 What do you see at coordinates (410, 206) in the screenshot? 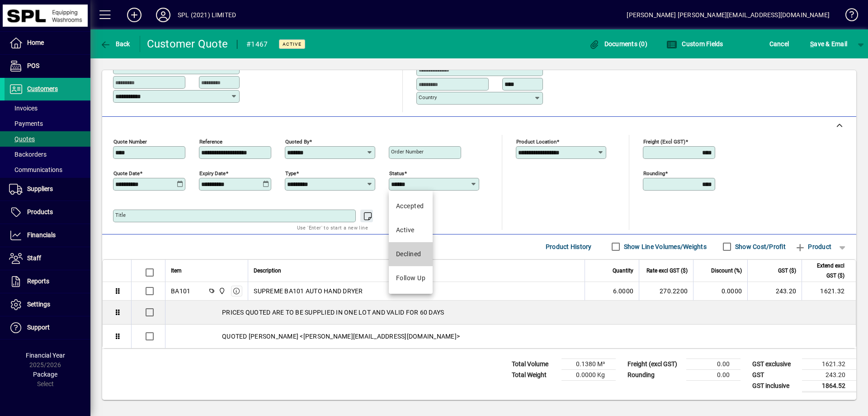
I see `div: Accepted` at bounding box center [410, 206].